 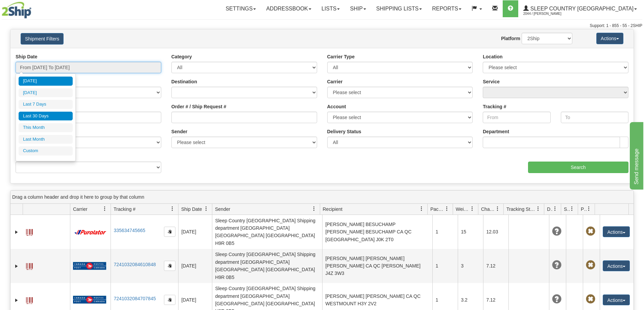 What do you see at coordinates (493, 57) in the screenshot?
I see `label: Location` at bounding box center [493, 57].